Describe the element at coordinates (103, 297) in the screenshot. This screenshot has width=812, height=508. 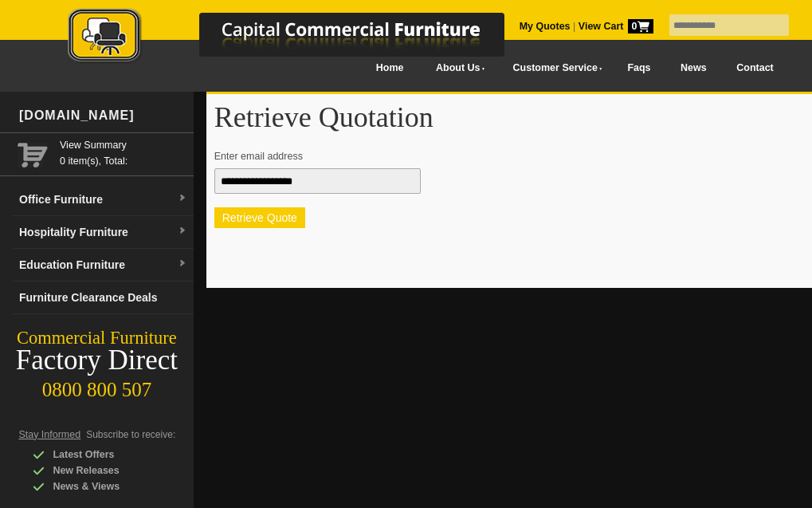
I see `a: Furniture Clearance Deals` at that location.